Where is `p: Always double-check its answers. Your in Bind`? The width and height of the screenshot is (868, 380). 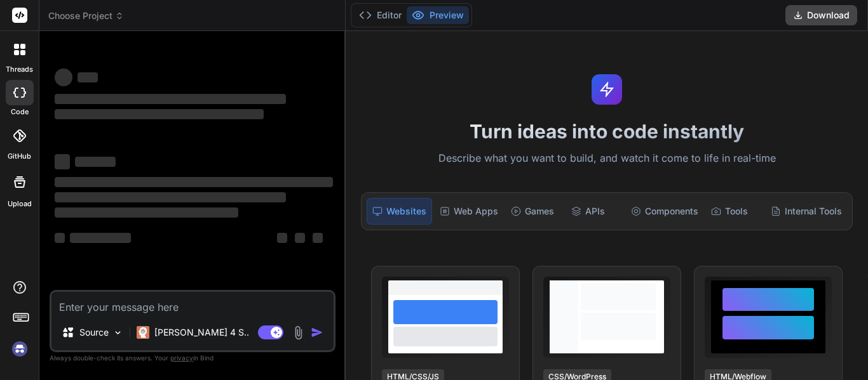 p: Always double-check its answers. Your in Bind is located at coordinates (192, 358).